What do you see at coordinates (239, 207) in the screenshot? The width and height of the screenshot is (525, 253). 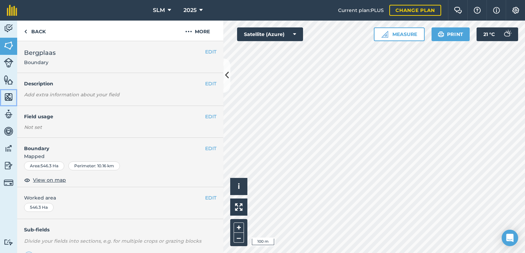 I see `img: Four arrows, one pointing top left, one top right, one bottom right and the last bottom left` at bounding box center [239, 207].